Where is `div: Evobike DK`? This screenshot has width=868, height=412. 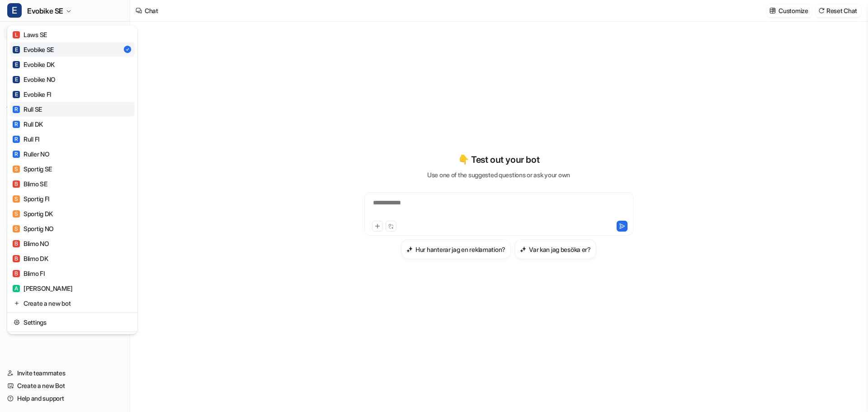
div: Evobike DK is located at coordinates (33, 64).